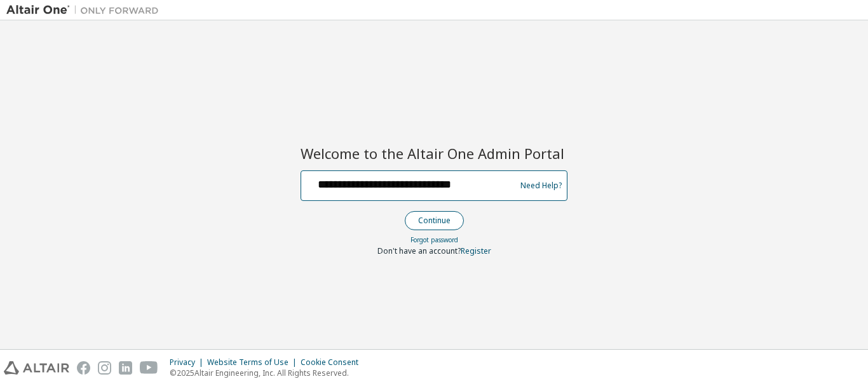  Describe the element at coordinates (36, 368) in the screenshot. I see `img: altair_logo.svg` at that location.